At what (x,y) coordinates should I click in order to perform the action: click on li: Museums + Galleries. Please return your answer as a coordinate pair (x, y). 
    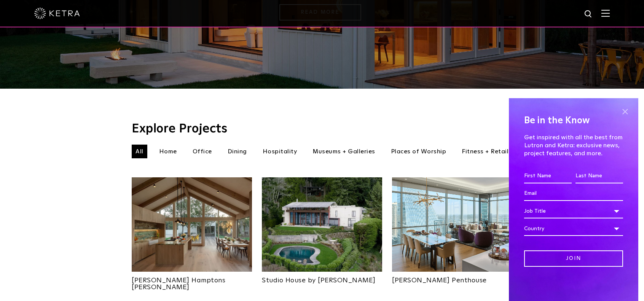
    Looking at the image, I should click on (343, 152).